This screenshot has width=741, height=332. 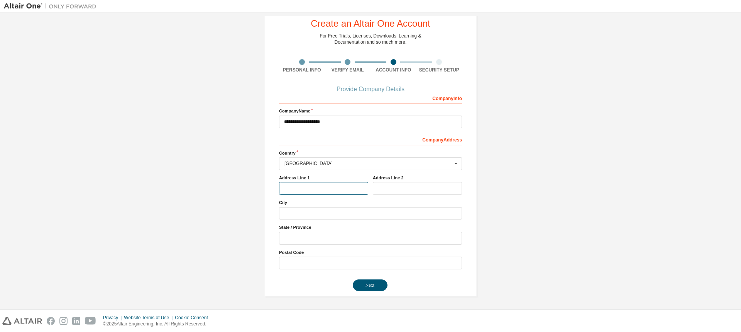 What do you see at coordinates (52, 6) in the screenshot?
I see `img: Altair One` at bounding box center [52, 6].